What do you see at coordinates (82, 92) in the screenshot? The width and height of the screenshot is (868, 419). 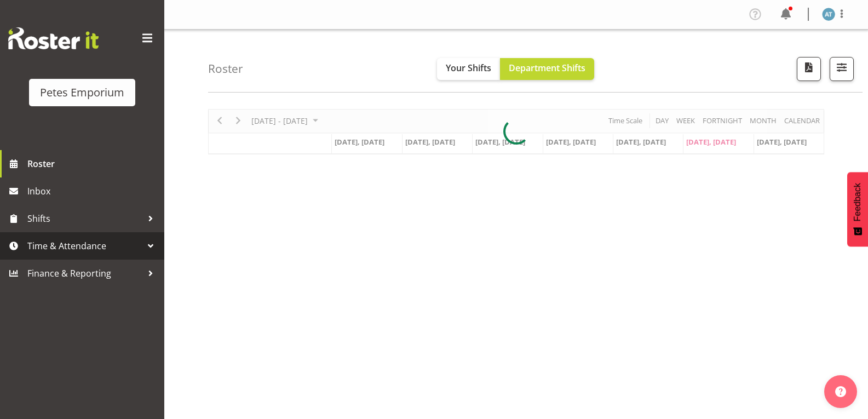 I see `div: Petes Emporium` at bounding box center [82, 92].